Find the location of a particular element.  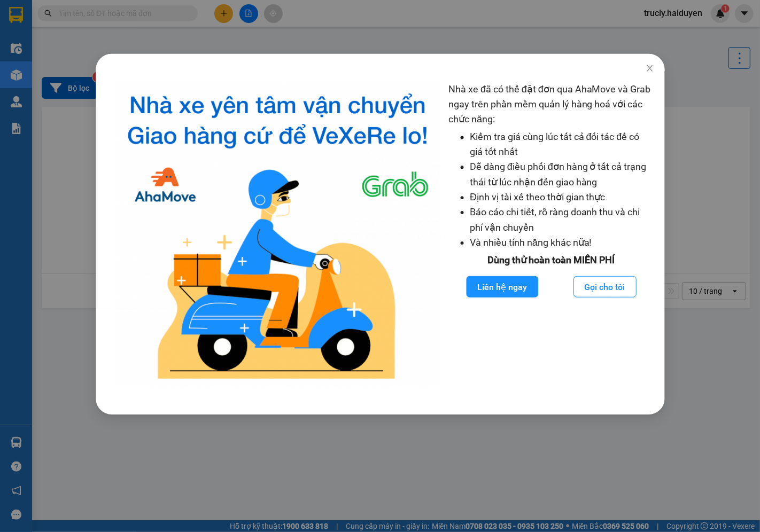

span: Gọi cho tôi is located at coordinates (605, 287).